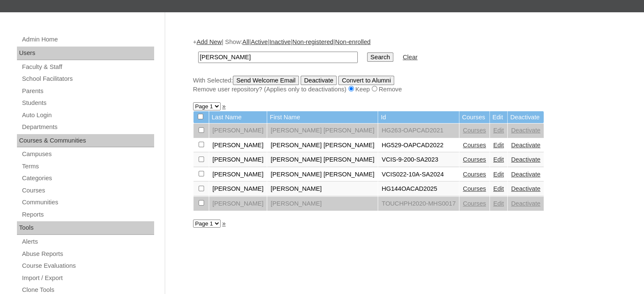 Image resolution: width=644 pixels, height=294 pixels. What do you see at coordinates (418, 175) in the screenshot?
I see `td: VCIS022-10A-SA2024` at bounding box center [418, 175].